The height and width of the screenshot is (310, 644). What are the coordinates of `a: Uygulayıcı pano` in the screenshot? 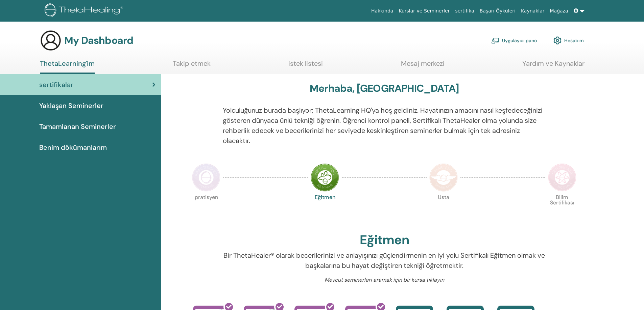 It's located at (514, 40).